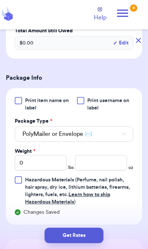 The width and height of the screenshot is (148, 249). Describe the element at coordinates (110, 104) in the screenshot. I see `span: Print username on label` at that location.